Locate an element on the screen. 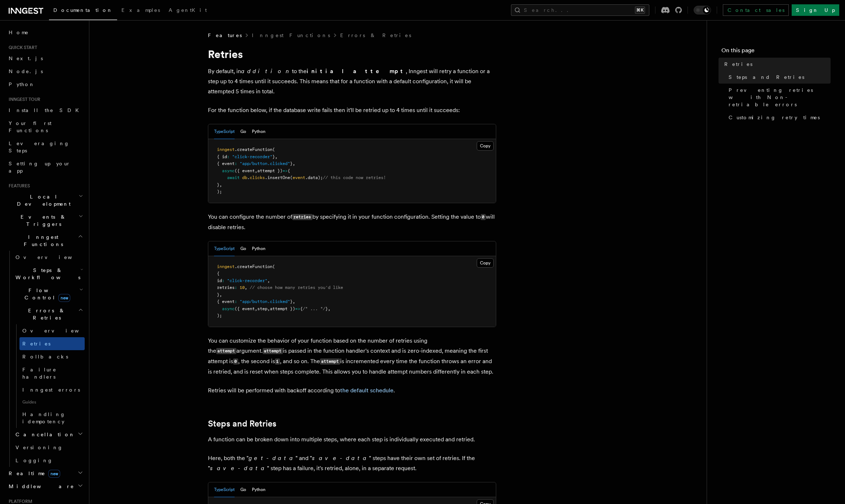 The image size is (845, 504). a: AgentKit is located at coordinates (187, 11).